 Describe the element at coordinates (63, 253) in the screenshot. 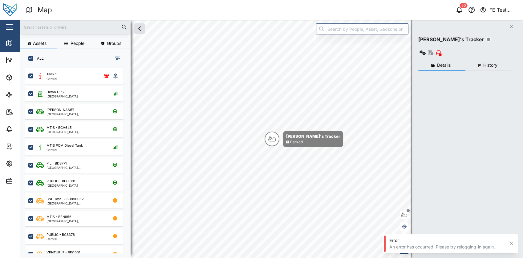

I see `div: VENTURI 2 - BFC001` at that location.